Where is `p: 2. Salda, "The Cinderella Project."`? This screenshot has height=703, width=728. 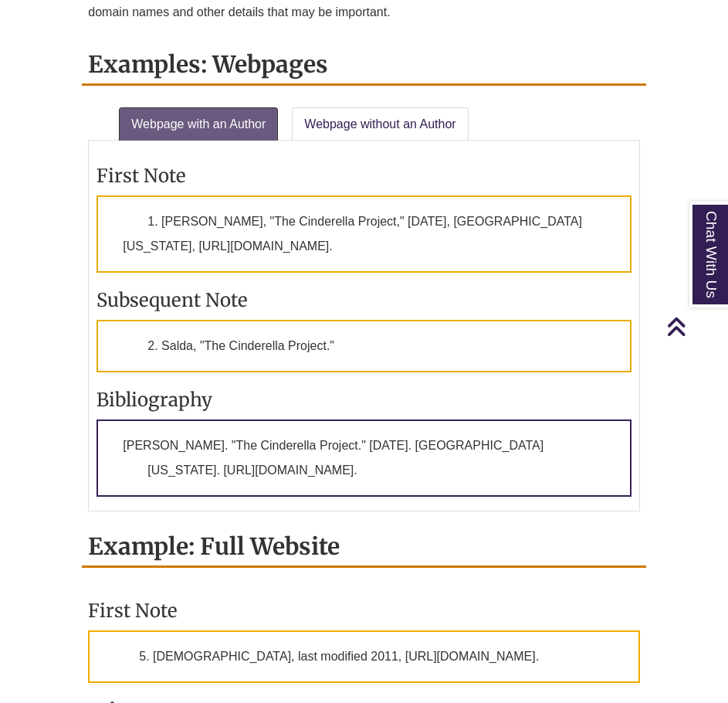 p: 2. Salda, "The Cinderella Project." is located at coordinates (364, 346).